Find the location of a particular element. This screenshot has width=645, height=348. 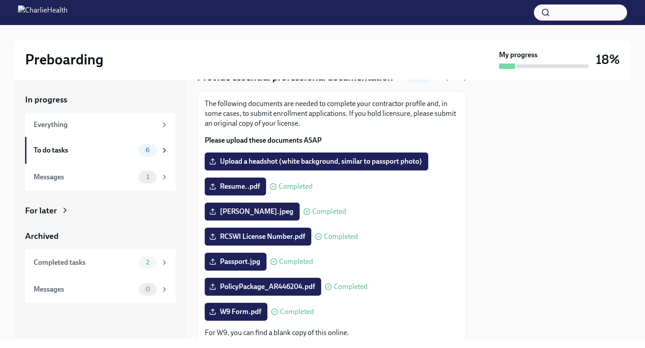

span: PolicyPackage_AR446204.pdf is located at coordinates (263, 287).